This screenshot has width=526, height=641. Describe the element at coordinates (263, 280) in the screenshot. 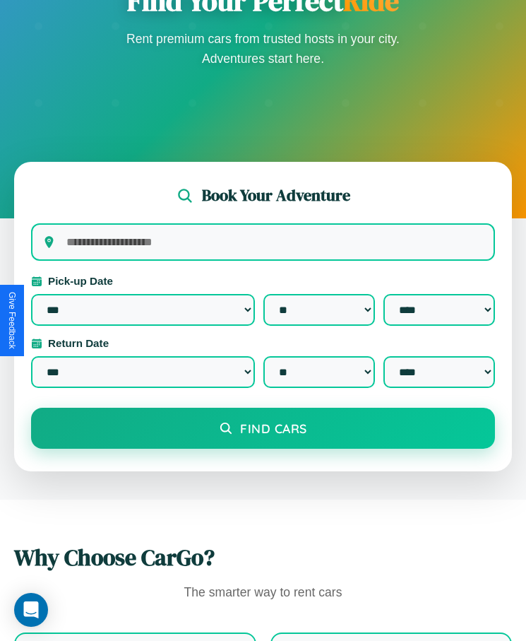

I see `label: Pick-up Date` at that location.